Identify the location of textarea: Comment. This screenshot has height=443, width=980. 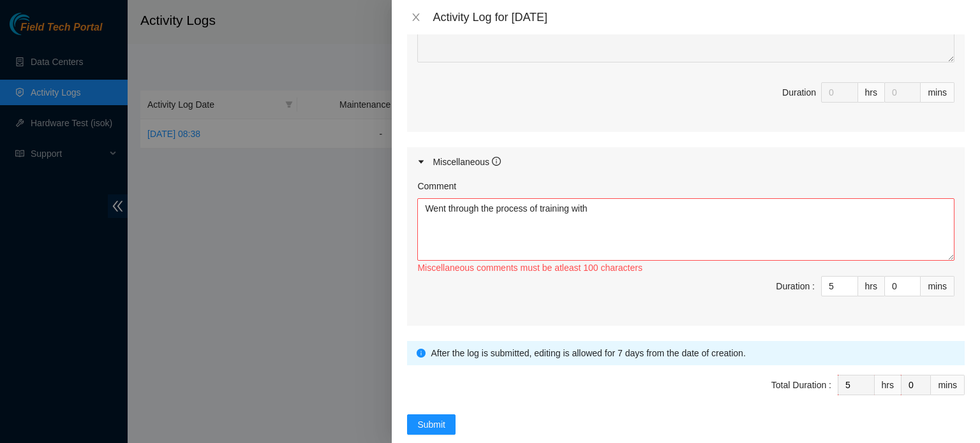
(686, 230).